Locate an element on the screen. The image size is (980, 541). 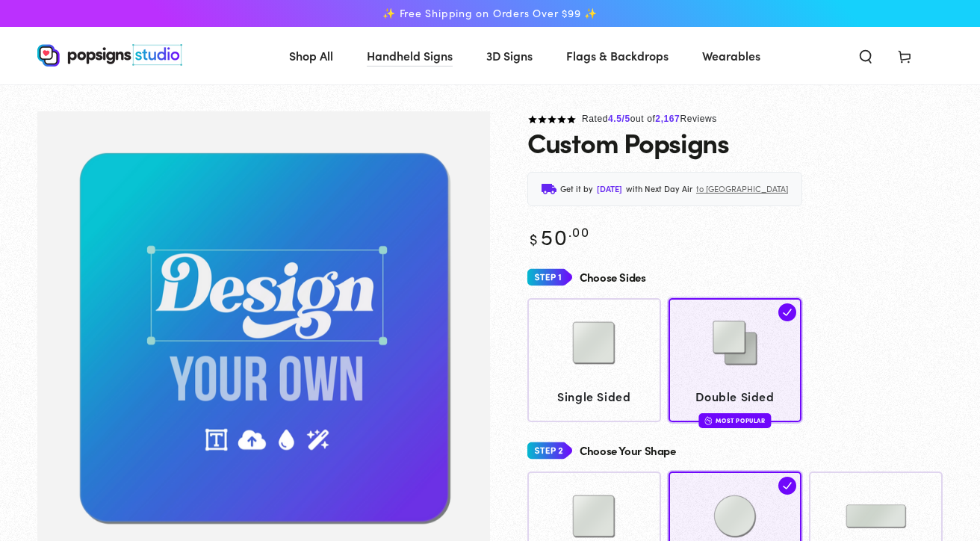
span: Double Sided is located at coordinates (735, 396).